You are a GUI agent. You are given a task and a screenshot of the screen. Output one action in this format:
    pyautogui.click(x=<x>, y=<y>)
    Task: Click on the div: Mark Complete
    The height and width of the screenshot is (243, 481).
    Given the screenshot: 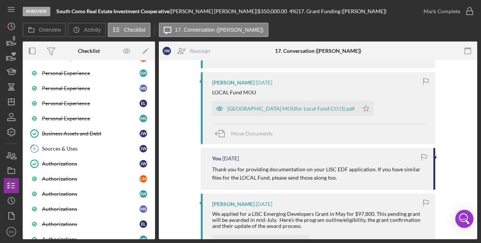 What is the action you would take?
    pyautogui.click(x=441, y=11)
    